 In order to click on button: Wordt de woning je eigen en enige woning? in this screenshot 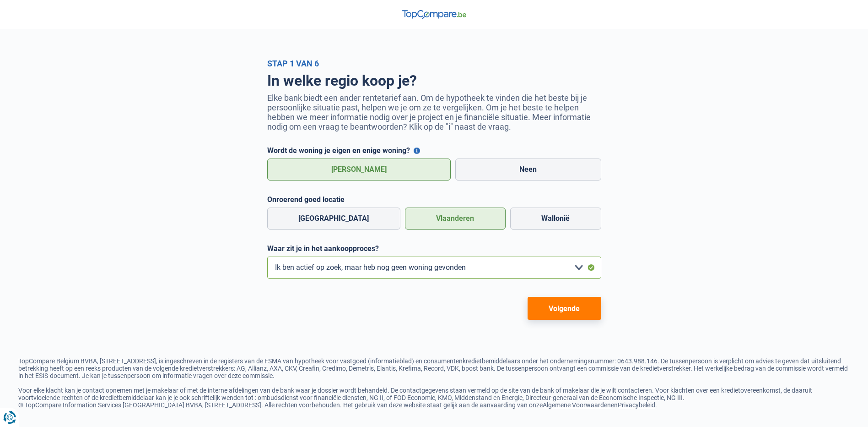, I will do `click(417, 151)`.